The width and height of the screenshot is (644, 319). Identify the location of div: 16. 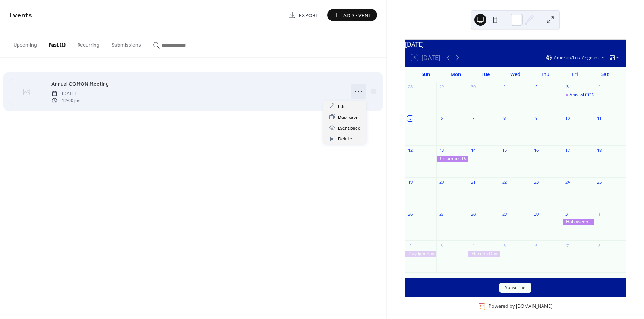
(536, 150).